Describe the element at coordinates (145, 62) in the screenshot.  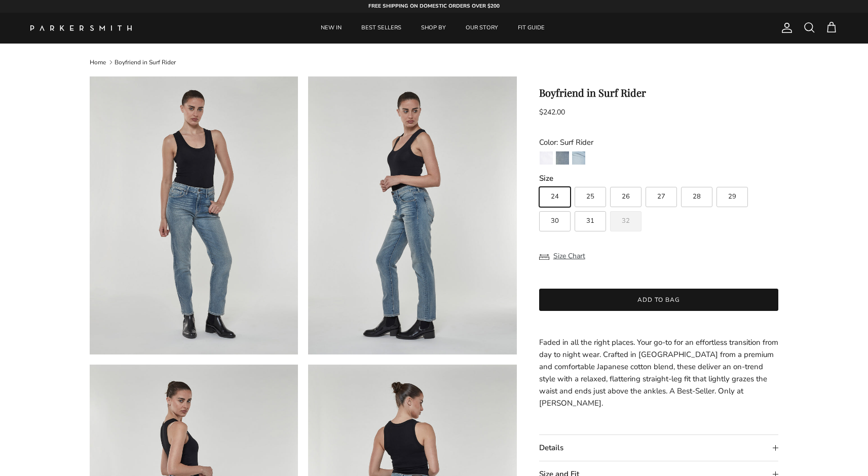
I see `a: Boyfriend in Surf Rider` at that location.